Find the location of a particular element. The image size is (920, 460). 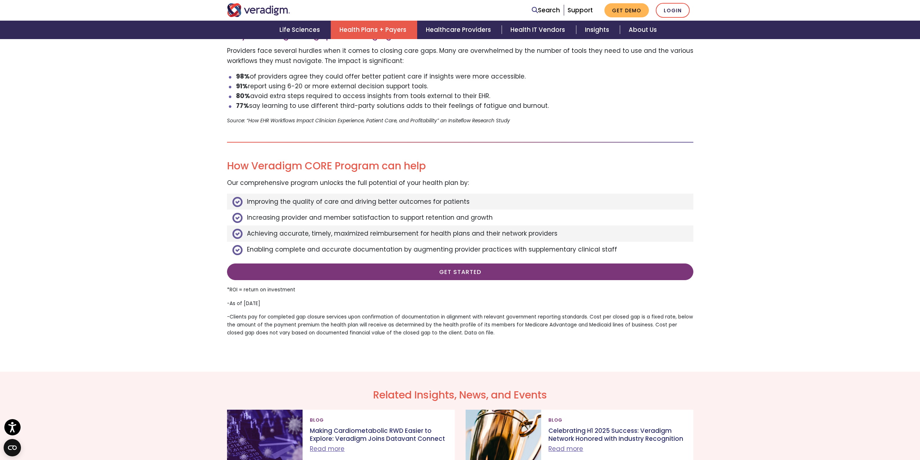

strong: 98% is located at coordinates (243, 76).